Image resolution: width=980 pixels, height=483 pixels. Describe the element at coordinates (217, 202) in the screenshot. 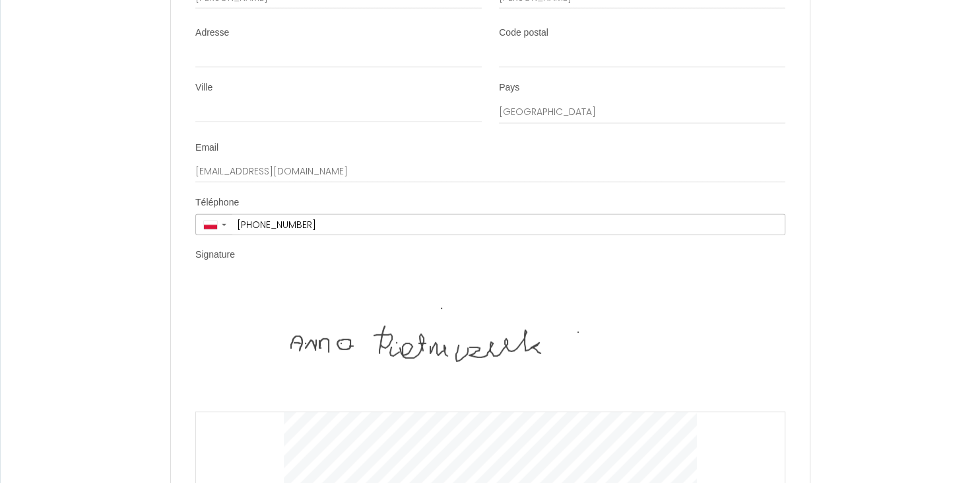

I see `label: Téléphone` at that location.